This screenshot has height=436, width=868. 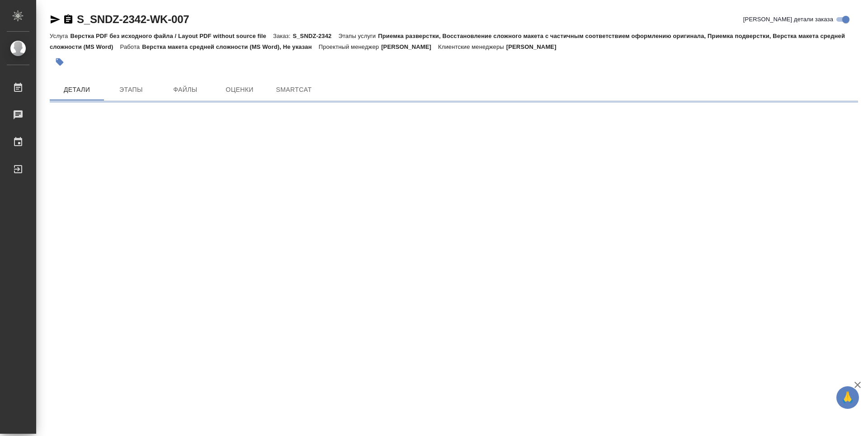 What do you see at coordinates (171, 35) in the screenshot?
I see `p: Верстка PDF без исходного файла / Layout PDF without source file` at bounding box center [171, 35].